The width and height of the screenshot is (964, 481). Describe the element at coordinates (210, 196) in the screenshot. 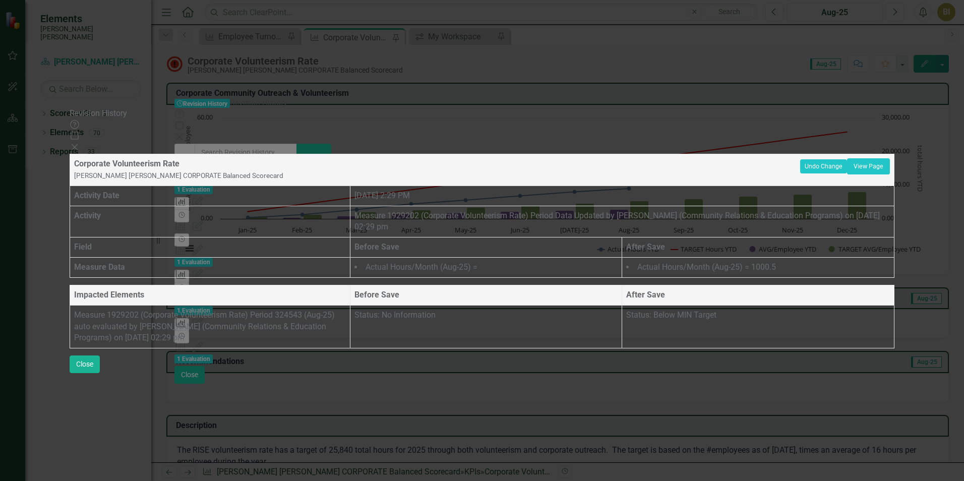

I see `th: Activity Date` at that location.